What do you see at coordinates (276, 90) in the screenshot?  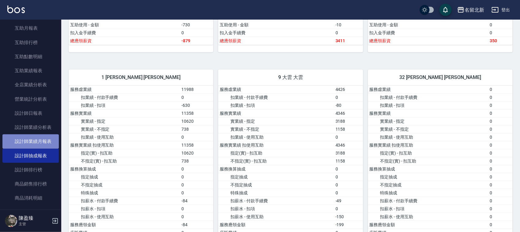 I see `td: 服務虛業績` at bounding box center [276, 90].